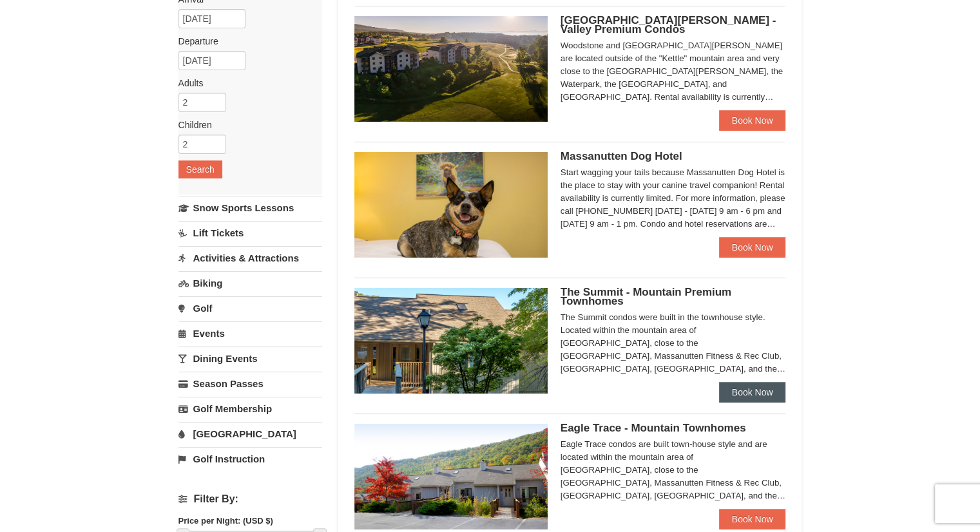 The image size is (980, 532). What do you see at coordinates (250, 308) in the screenshot?
I see `a: Golf` at bounding box center [250, 308].